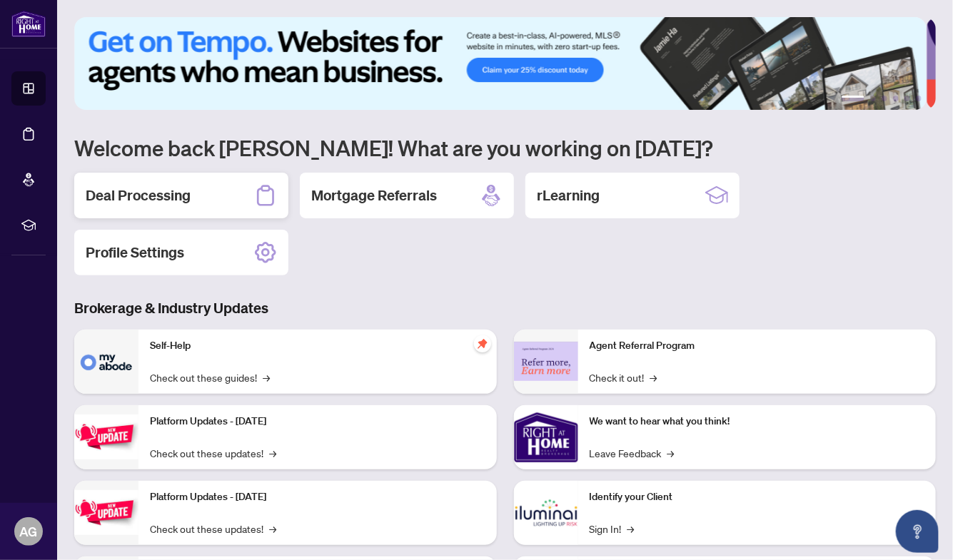 This screenshot has width=953, height=560. What do you see at coordinates (546, 361) in the screenshot?
I see `img: Agent Referral Program` at bounding box center [546, 361].